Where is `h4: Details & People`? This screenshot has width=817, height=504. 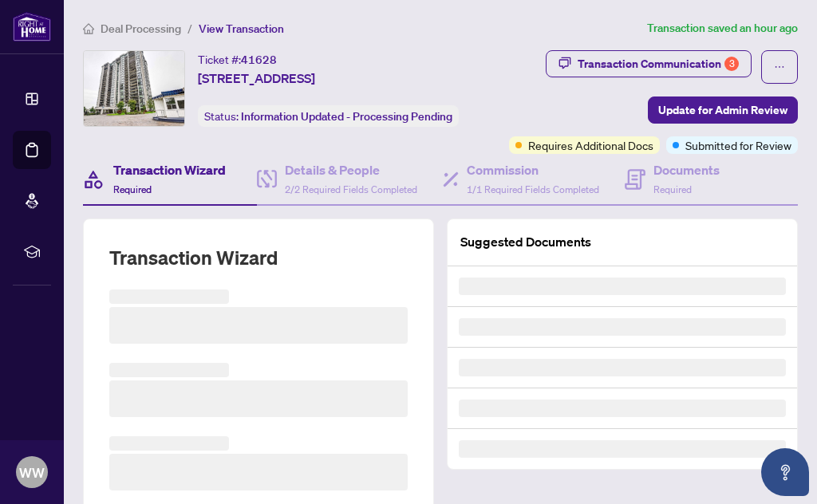 h4: Details & People is located at coordinates (351, 170).